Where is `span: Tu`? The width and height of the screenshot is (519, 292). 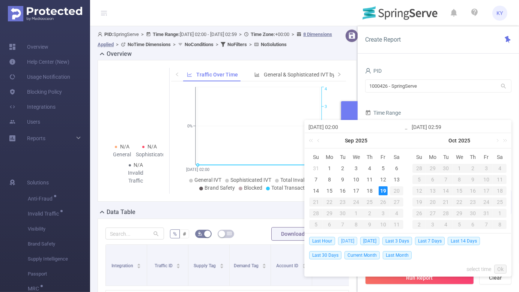 span: Tu is located at coordinates (446, 157).